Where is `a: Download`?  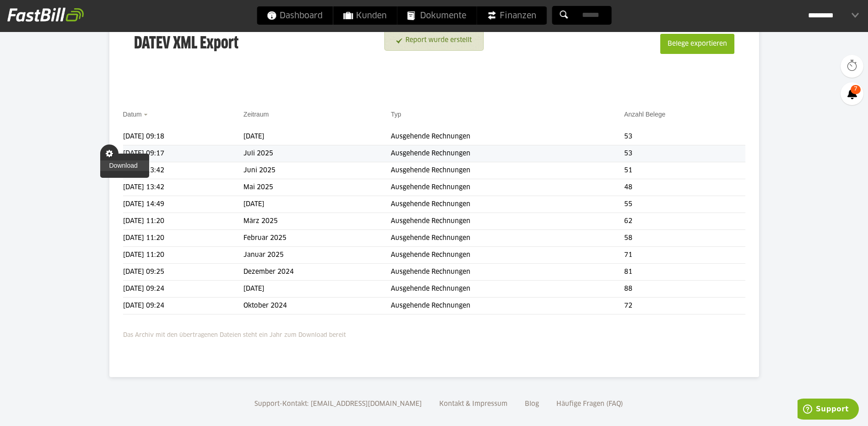
a: Download is located at coordinates (124, 165).